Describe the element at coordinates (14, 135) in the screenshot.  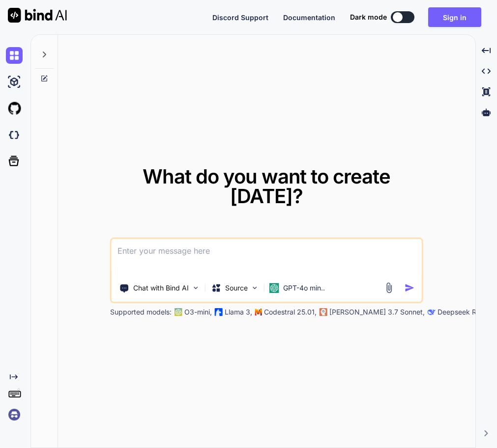
I see `img: darkCloudIdeIcon` at that location.